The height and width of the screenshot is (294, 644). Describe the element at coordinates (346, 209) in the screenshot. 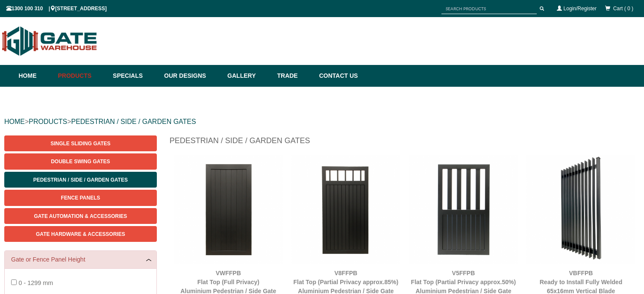

I see `img: V8FFPB - Flat Top (Partial Privacy approx.85%) - Aluminium Pedestrian / Side Gate (Single Swing G...` at that location.